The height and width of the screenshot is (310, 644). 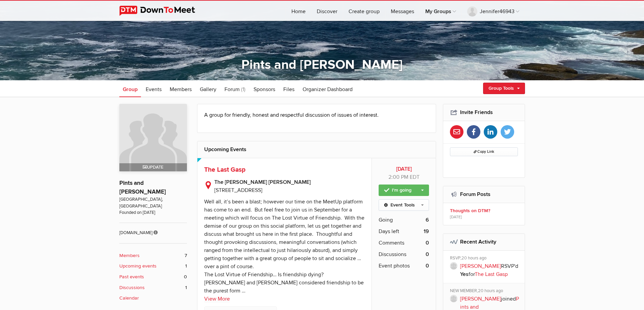 I want to click on a: Events, so click(x=154, y=89).